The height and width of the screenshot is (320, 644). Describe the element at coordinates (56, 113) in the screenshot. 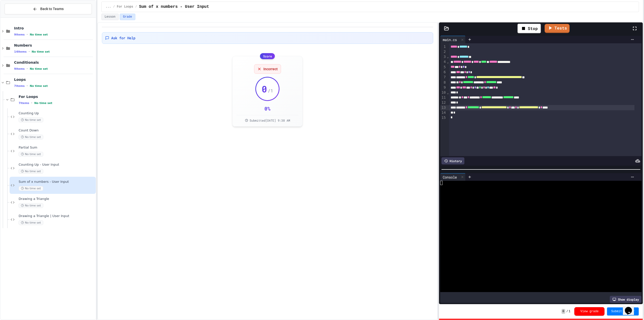

I see `span: Counting Up` at that location.